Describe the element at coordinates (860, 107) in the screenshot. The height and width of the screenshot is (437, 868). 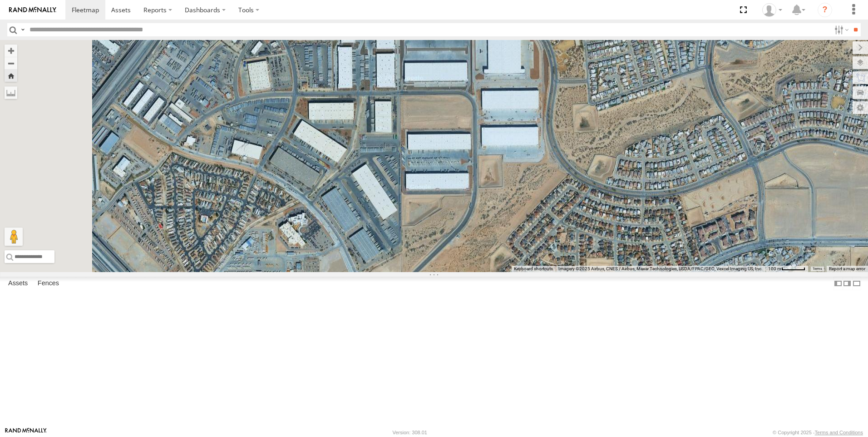
I see `label: Map Settings` at that location.